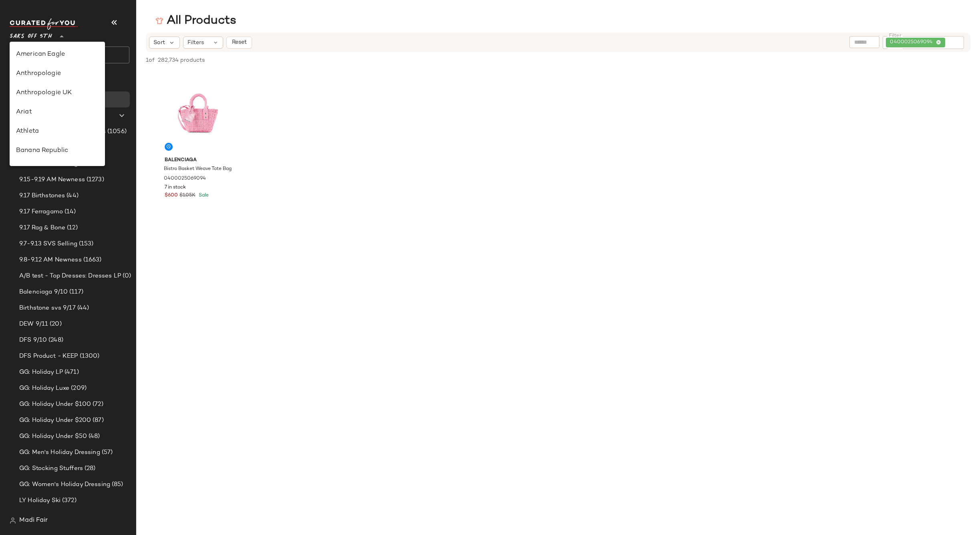 The image size is (980, 535). I want to click on span: (14), so click(70, 211).